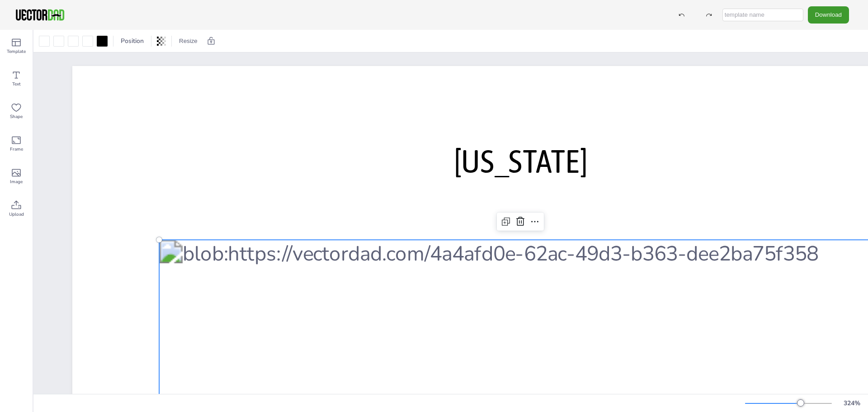 This screenshot has width=868, height=412. I want to click on span: Template, so click(16, 52).